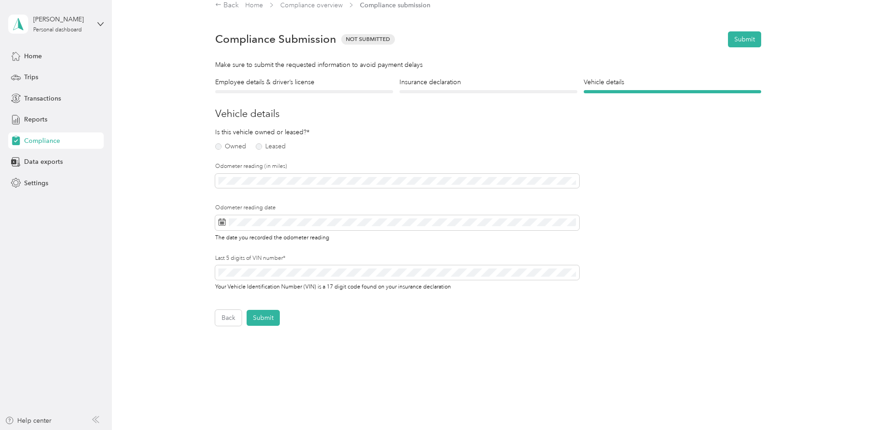  What do you see at coordinates (395, 5) in the screenshot?
I see `span: Compliance submission` at bounding box center [395, 5].